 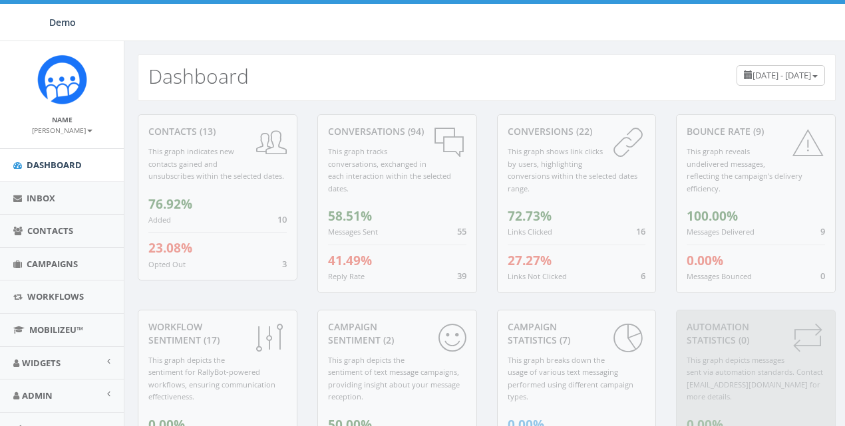 What do you see at coordinates (719, 276) in the screenshot?
I see `small: Messages Bounced` at bounding box center [719, 276].